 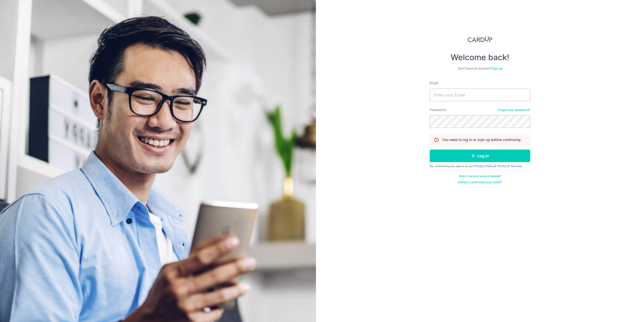 What do you see at coordinates (497, 68) in the screenshot?
I see `a: Sign up` at bounding box center [497, 68].